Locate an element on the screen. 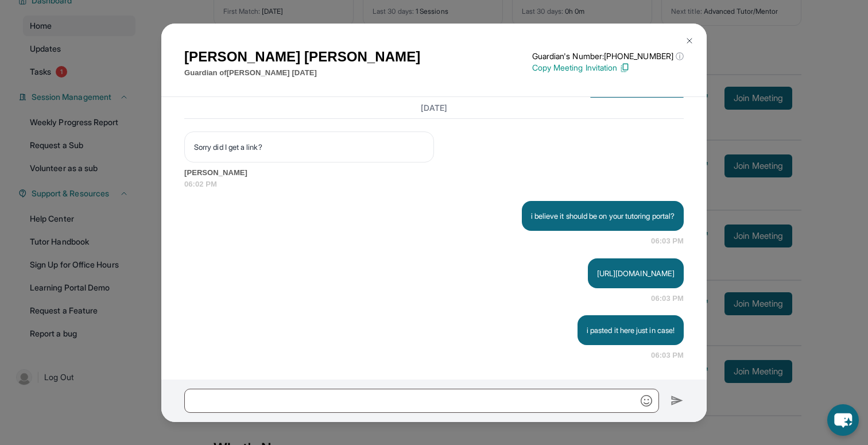 This screenshot has width=868, height=445. span: ⓘ is located at coordinates (680, 56).